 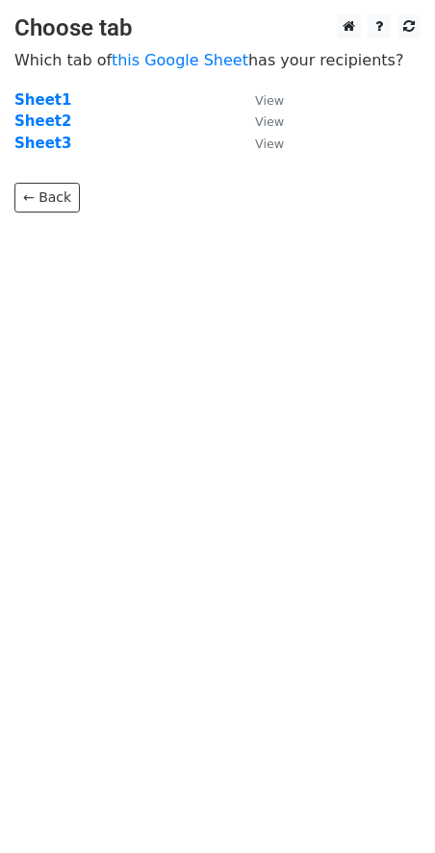 What do you see at coordinates (42, 100) in the screenshot?
I see `a: Sheet1` at bounding box center [42, 100].